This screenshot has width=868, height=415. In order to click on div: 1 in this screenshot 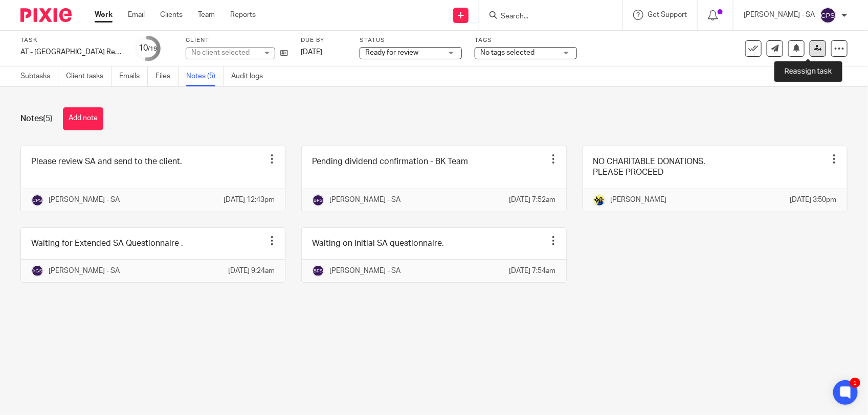, I will do `click(855, 382)`.